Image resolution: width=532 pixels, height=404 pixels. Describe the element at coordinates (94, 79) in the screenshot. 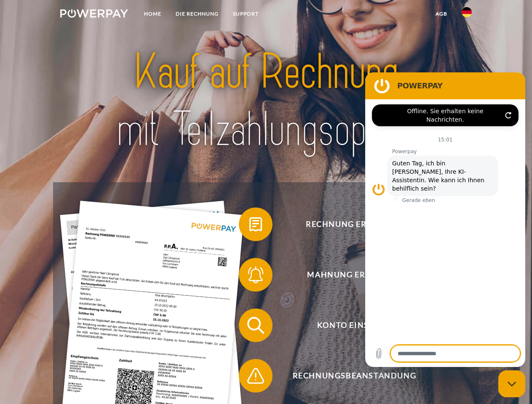

I see `p: Powerpay` at that location.